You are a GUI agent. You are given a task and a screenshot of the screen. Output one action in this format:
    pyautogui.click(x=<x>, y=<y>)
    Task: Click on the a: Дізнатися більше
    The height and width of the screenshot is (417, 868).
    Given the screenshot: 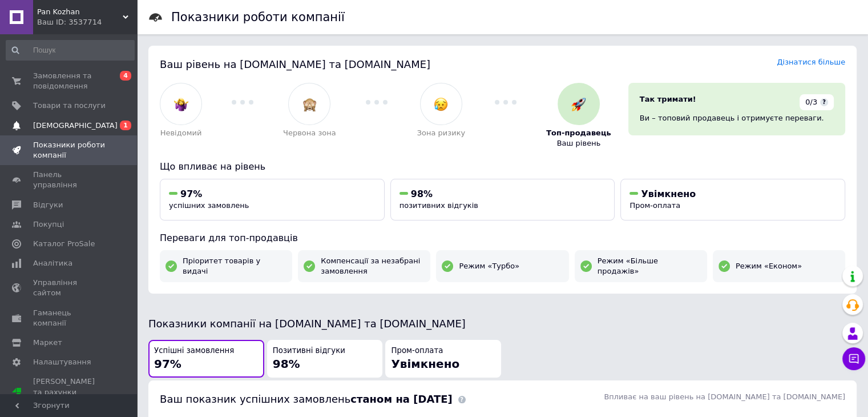 What is the action you would take?
    pyautogui.click(x=812, y=62)
    